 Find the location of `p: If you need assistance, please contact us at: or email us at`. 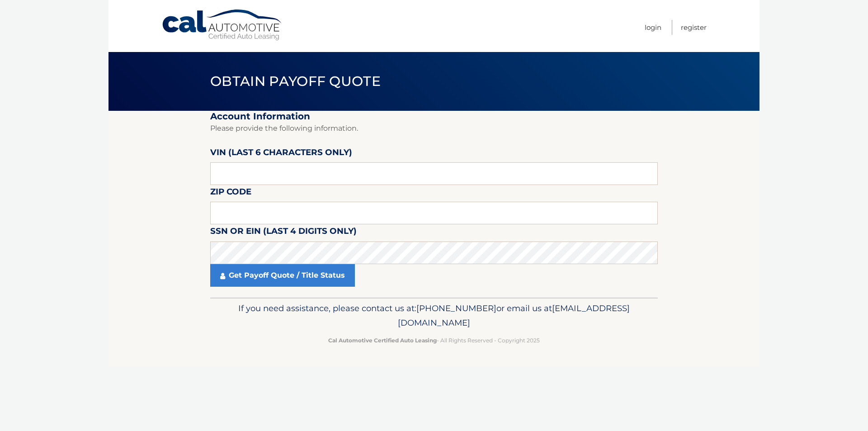

p: If you need assistance, please contact us at: or email us at is located at coordinates (434, 316).